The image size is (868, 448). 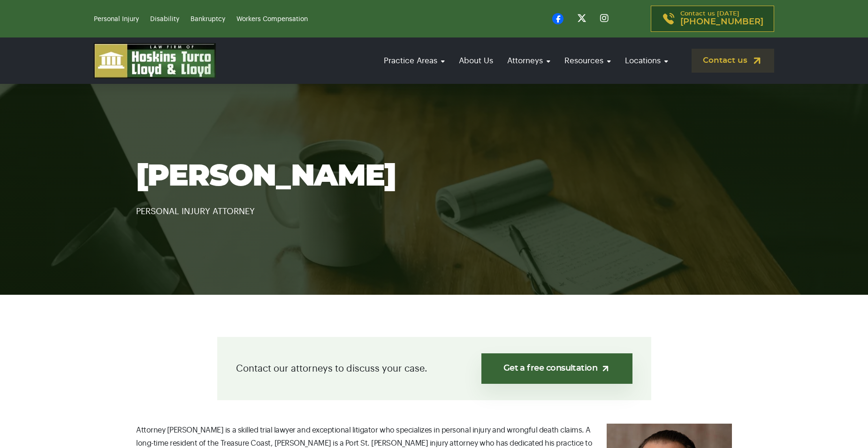 What do you see at coordinates (528, 60) in the screenshot?
I see `a: Attorneys` at bounding box center [528, 60].